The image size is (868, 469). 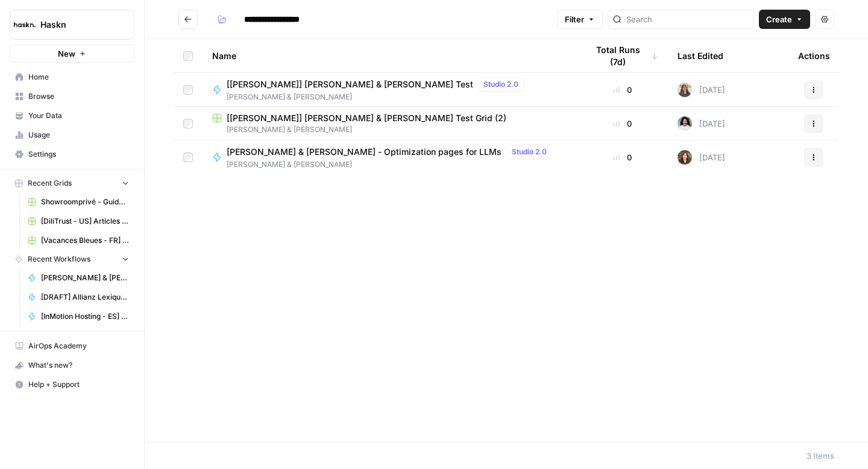 I want to click on button: Workspace: Haskn, so click(x=72, y=24).